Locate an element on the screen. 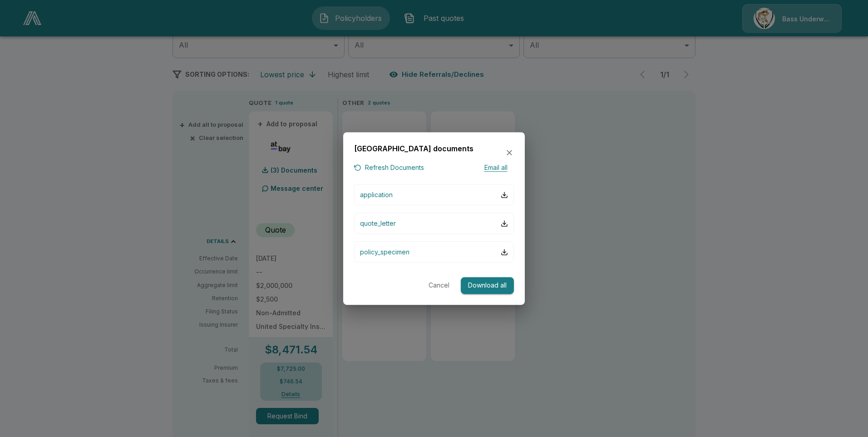 The height and width of the screenshot is (437, 868). p: quote_letter is located at coordinates (378, 223).